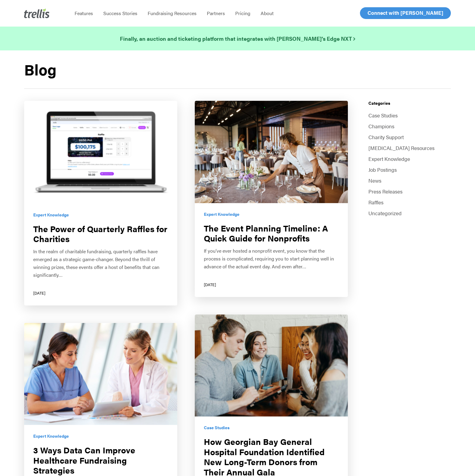  What do you see at coordinates (84, 13) in the screenshot?
I see `a: Features` at bounding box center [84, 13].